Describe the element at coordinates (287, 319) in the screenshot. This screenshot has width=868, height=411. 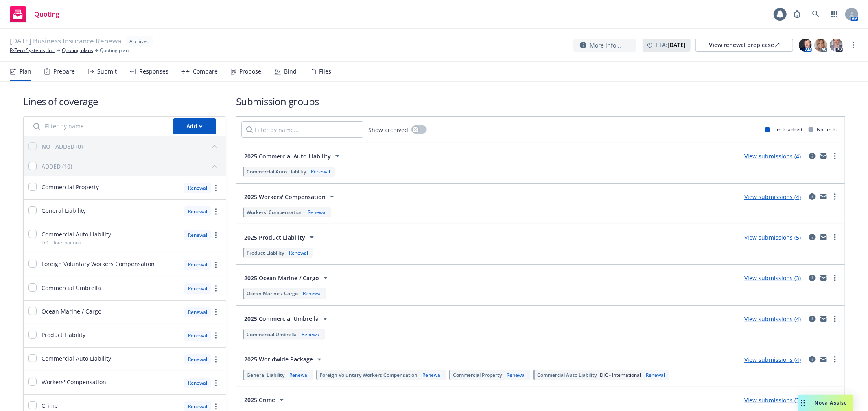
I see `button: 2025 Commercial Umbrella` at that location.